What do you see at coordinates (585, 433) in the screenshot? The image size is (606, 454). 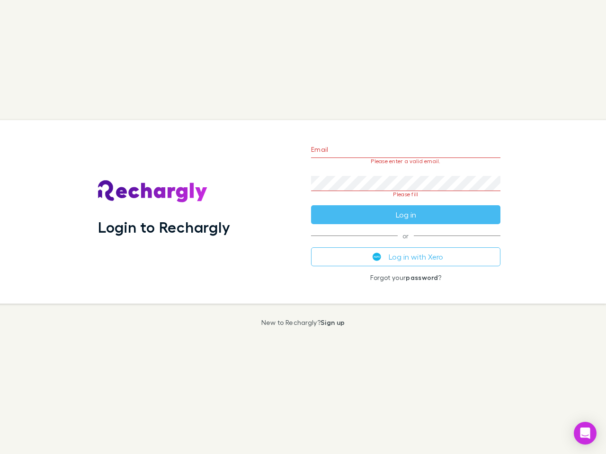 I see `div: Open Intercom Messenger` at bounding box center [585, 433].